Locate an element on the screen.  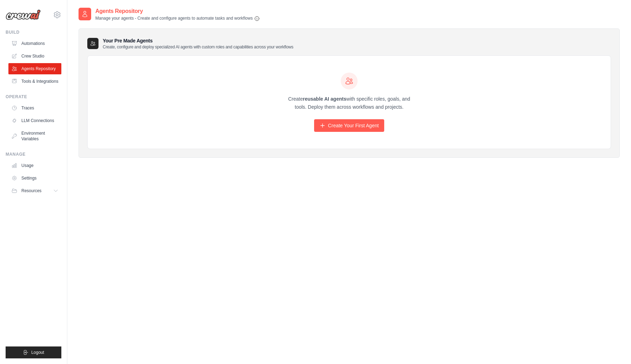
a: Usage is located at coordinates (35, 166).